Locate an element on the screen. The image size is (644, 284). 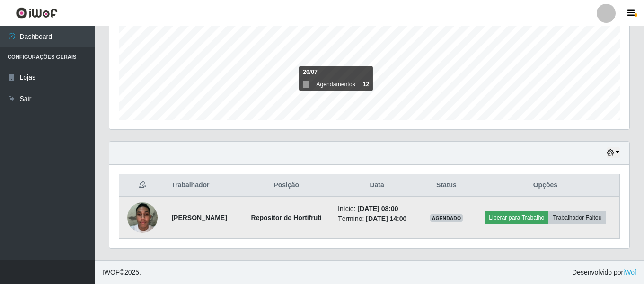
th: Status is located at coordinates (447, 186).